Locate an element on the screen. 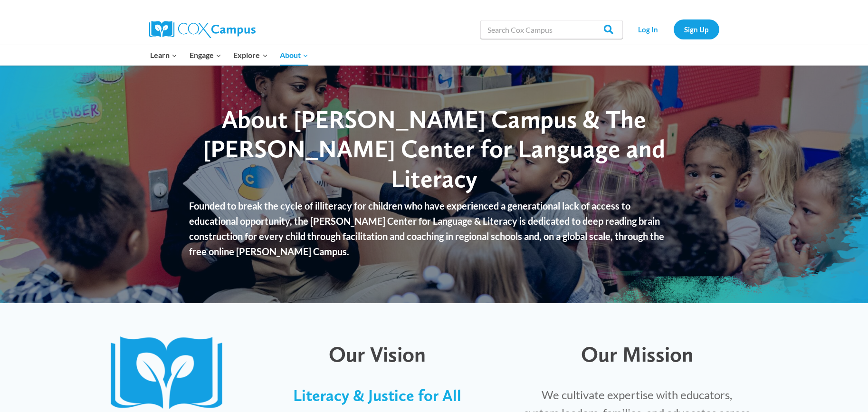 The image size is (868, 412). p: Founded to break the cycle of illiteracy for children who have experienced a generational lack of... is located at coordinates (434, 229).